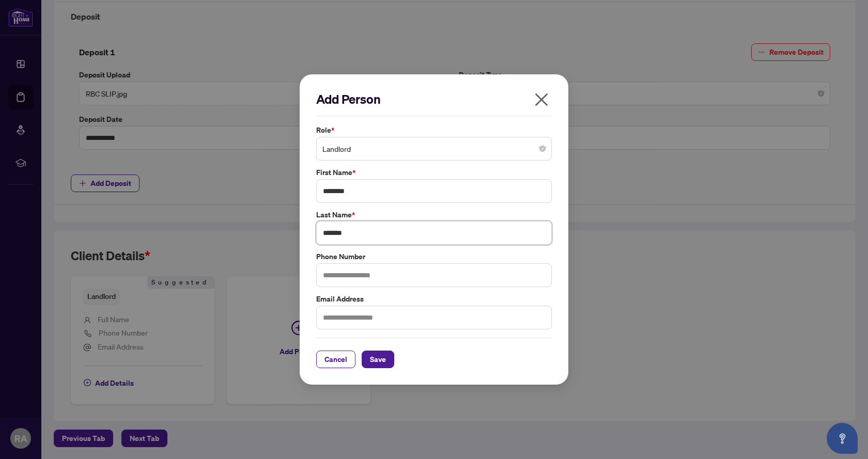 The image size is (868, 459). Describe the element at coordinates (434, 148) in the screenshot. I see `span: Landlord` at that location.